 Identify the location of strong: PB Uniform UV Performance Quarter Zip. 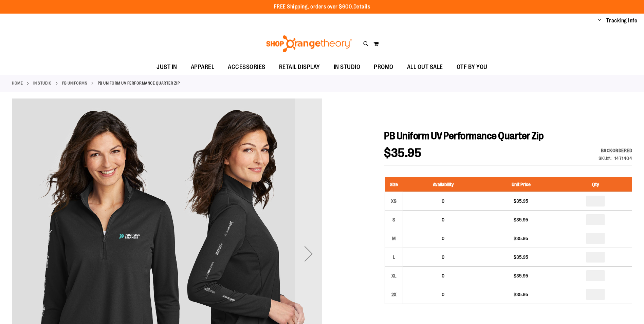
(139, 83).